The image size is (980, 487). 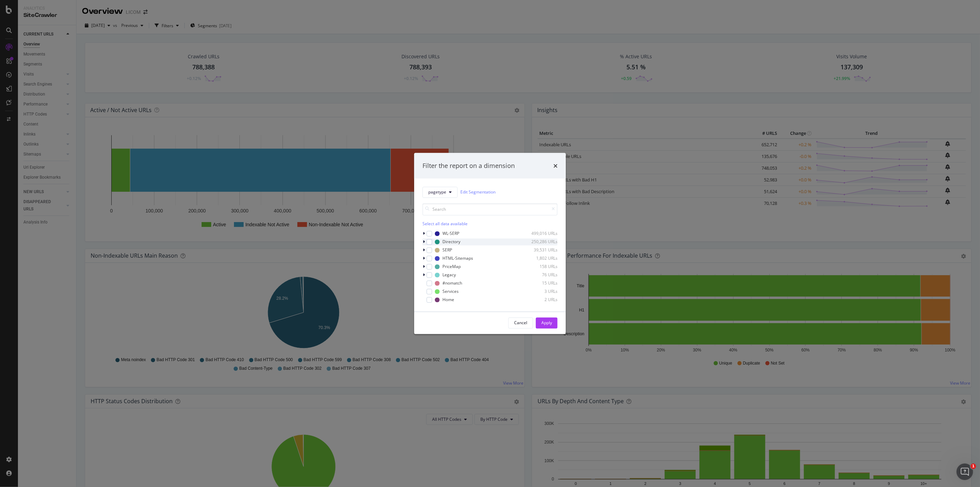 What do you see at coordinates (490, 243) in the screenshot?
I see `div: modal` at bounding box center [490, 243].